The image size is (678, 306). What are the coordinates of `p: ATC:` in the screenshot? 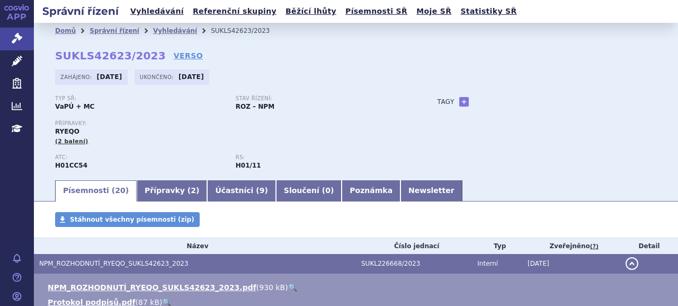 It's located at (140, 157).